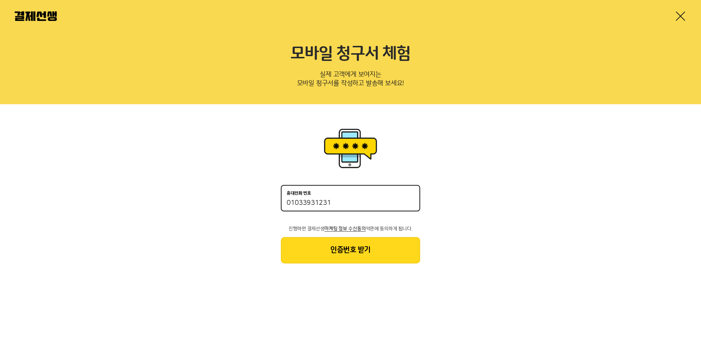 This screenshot has width=701, height=342. What do you see at coordinates (351, 228) in the screenshot?
I see `p: 진행하면 결제선생 약관에 동의하게 됩니다.` at bounding box center [351, 228].